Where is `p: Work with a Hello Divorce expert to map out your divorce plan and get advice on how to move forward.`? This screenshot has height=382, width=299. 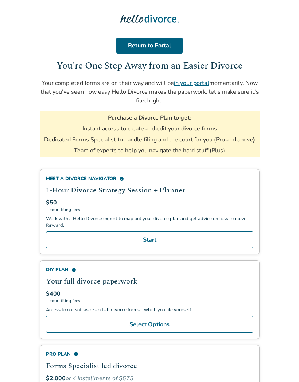 p: Work with a Hello Divorce expert to map out your divorce plan and get advice on how to move forward. is located at coordinates (149, 222).